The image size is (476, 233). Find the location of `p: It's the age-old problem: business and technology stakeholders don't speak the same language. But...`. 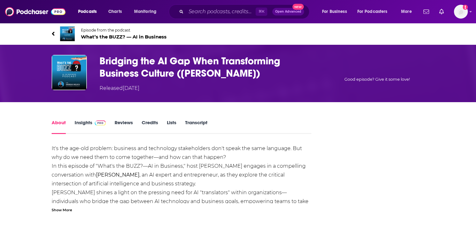

p: It's the age-old problem: business and technology stakeholders don't speak the same language. But... is located at coordinates (181, 153).